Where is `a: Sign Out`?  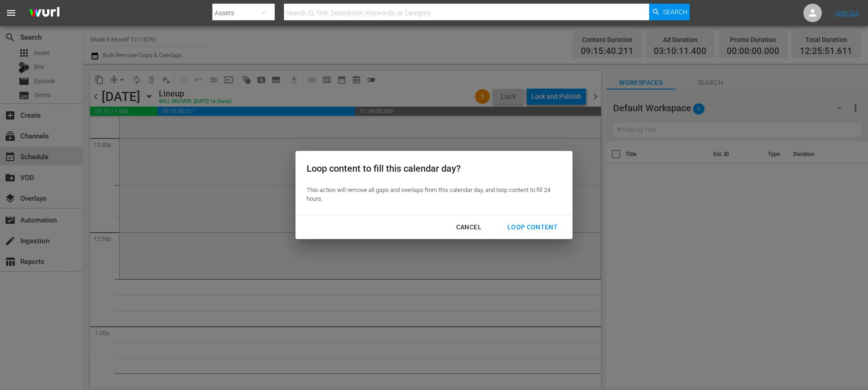
a: Sign Out is located at coordinates (847, 13).